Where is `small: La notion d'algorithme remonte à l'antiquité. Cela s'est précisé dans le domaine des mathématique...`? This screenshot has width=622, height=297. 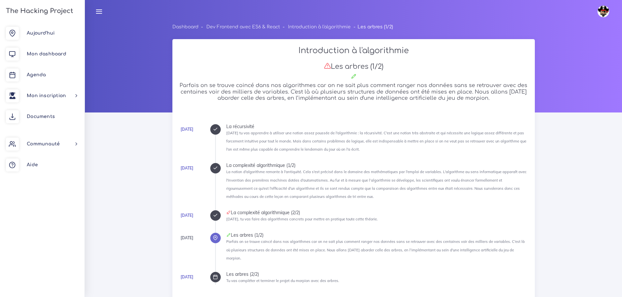
small: La notion d'algorithme remonte à l'antiquité. Cela s'est précisé dans le domaine des mathématique... is located at coordinates (376, 184).